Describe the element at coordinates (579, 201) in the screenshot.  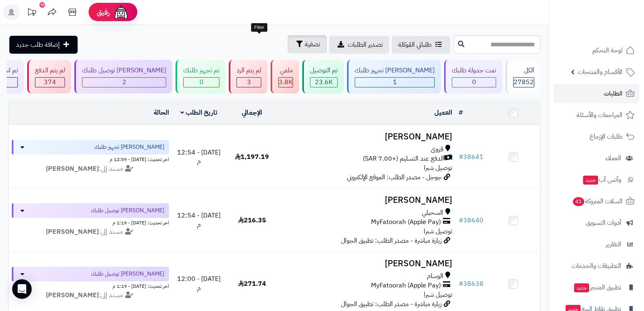
I see `span: 41` at that location.